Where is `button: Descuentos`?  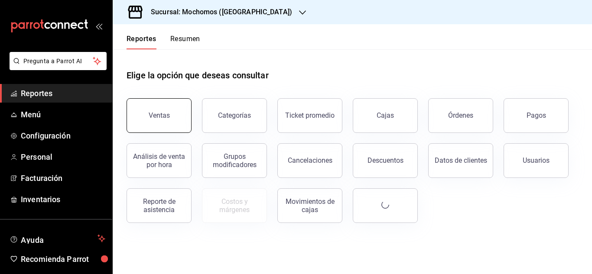
button: Descuentos is located at coordinates (385, 161).